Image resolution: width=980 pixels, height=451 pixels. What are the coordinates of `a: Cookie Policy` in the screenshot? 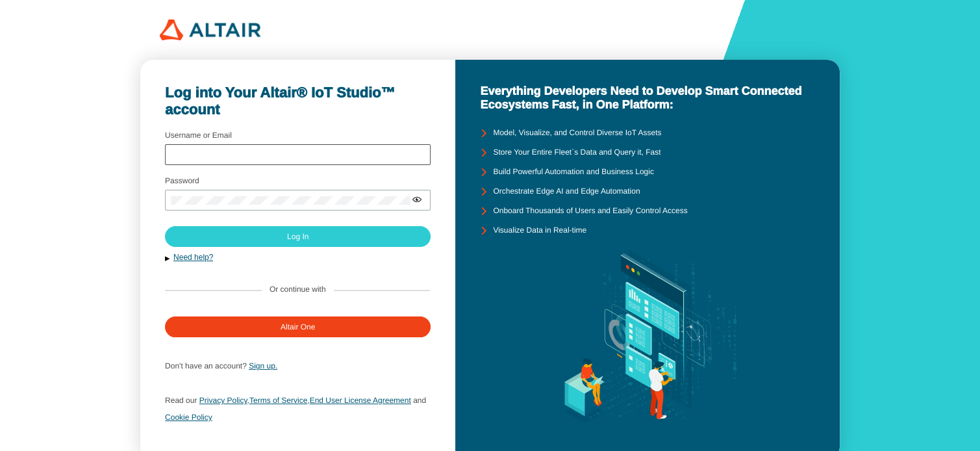 It's located at (189, 417).